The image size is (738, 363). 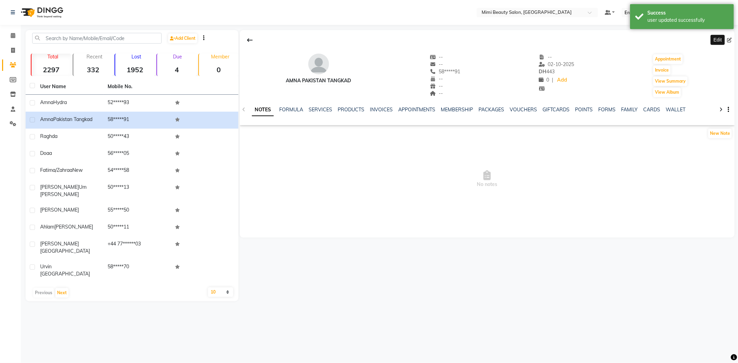 I want to click on button: View Summary, so click(x=670, y=81).